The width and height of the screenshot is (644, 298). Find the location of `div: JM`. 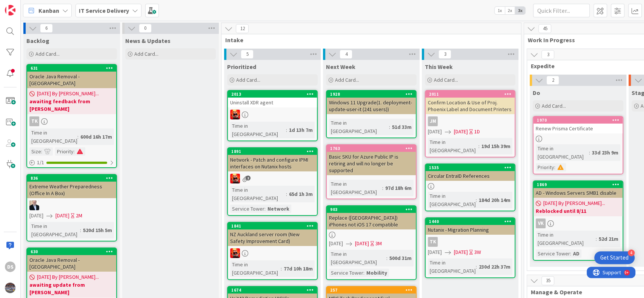

div: JM is located at coordinates (470, 122).